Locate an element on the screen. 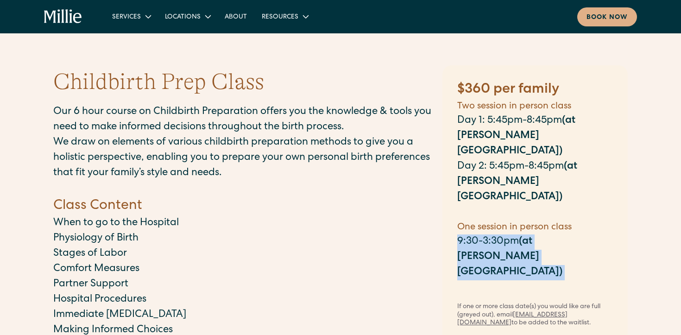  p: Physiology of Birth is located at coordinates (243, 238).